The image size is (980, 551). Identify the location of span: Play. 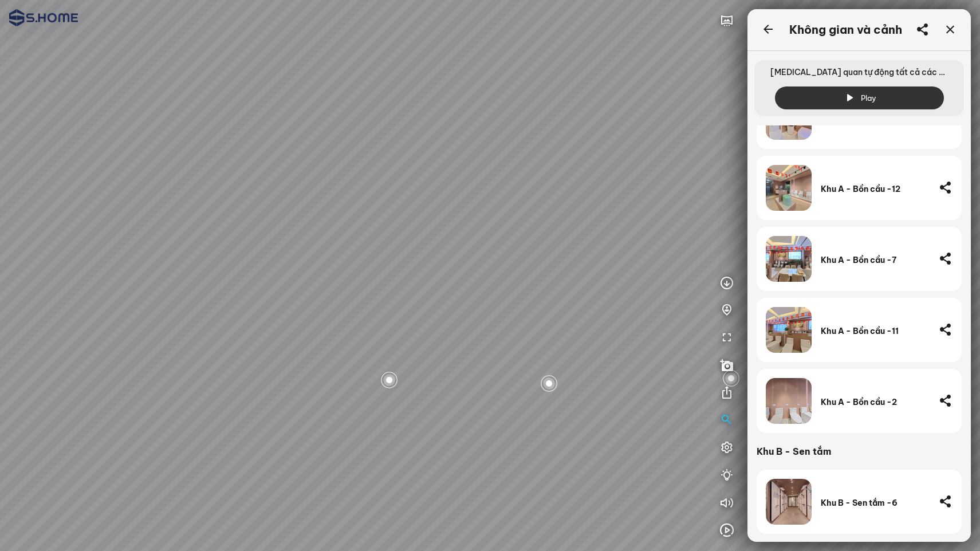
(868, 98).